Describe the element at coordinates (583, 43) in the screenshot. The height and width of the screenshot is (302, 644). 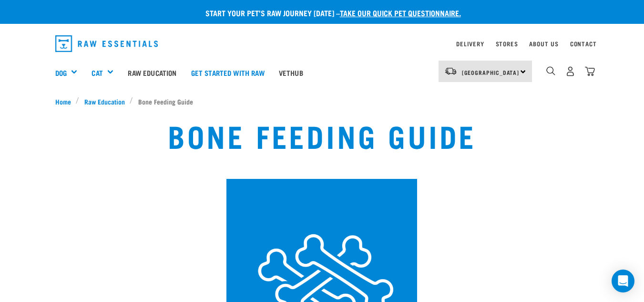
I see `a: Contact` at that location.